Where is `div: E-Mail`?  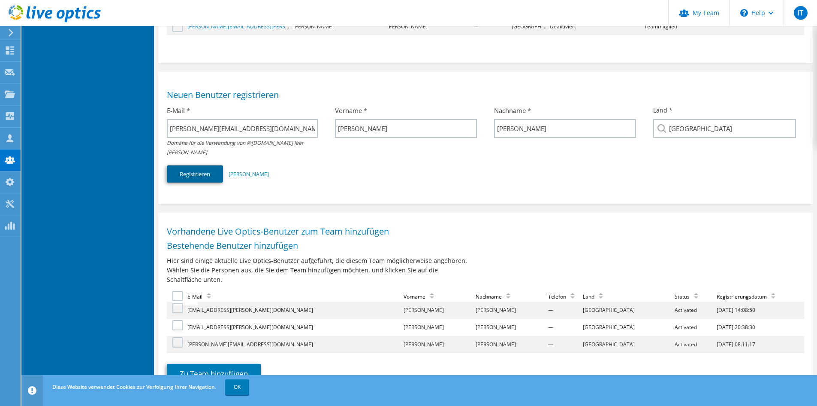
div: E-Mail is located at coordinates (201, 296).